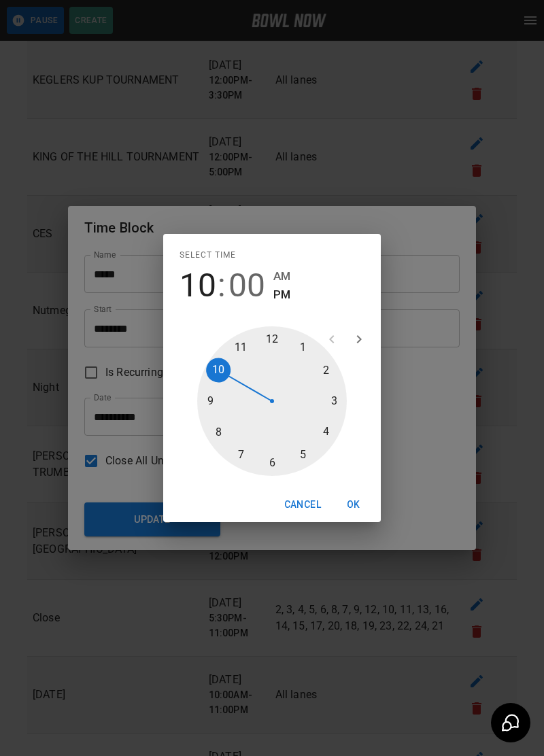  What do you see at coordinates (207, 256) in the screenshot?
I see `span: Select time` at bounding box center [207, 256].